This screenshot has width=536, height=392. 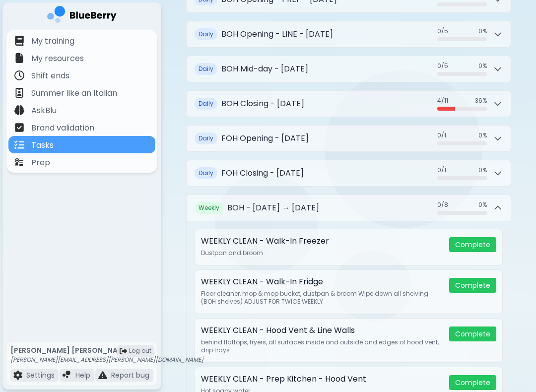 What do you see at coordinates (265, 241) in the screenshot?
I see `p: WEEKLY CLEAN - Walk-In Freezer` at bounding box center [265, 241].